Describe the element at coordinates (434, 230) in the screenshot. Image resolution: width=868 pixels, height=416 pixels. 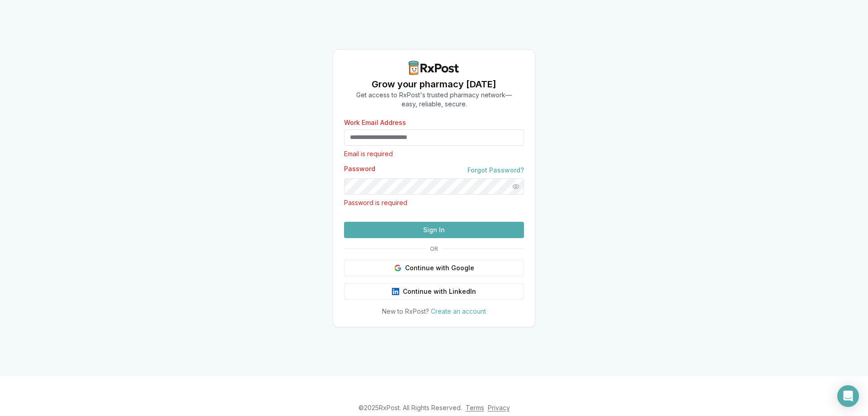
I see `button: Sign In` at that location.